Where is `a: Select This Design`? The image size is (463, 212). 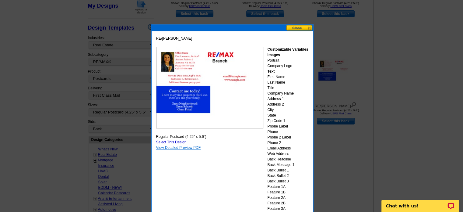 a: Select This Design is located at coordinates (171, 142).